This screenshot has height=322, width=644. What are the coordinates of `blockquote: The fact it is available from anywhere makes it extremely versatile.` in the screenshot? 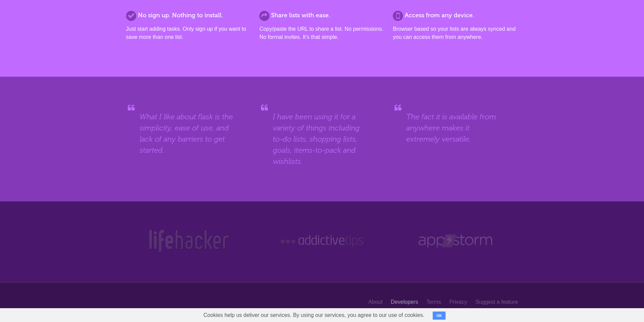 It's located at (455, 127).